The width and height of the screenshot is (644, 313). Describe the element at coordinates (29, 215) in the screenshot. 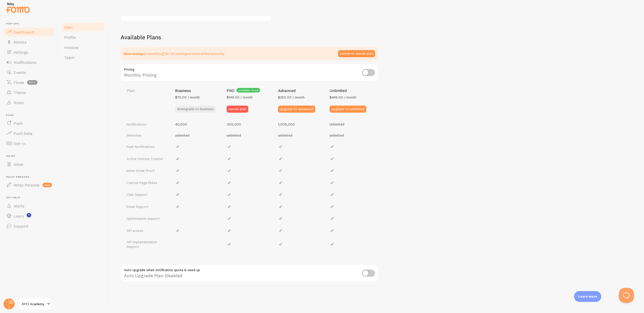

I see `svg: <p>Watch New Feature Tutorials!</p>` at that location.